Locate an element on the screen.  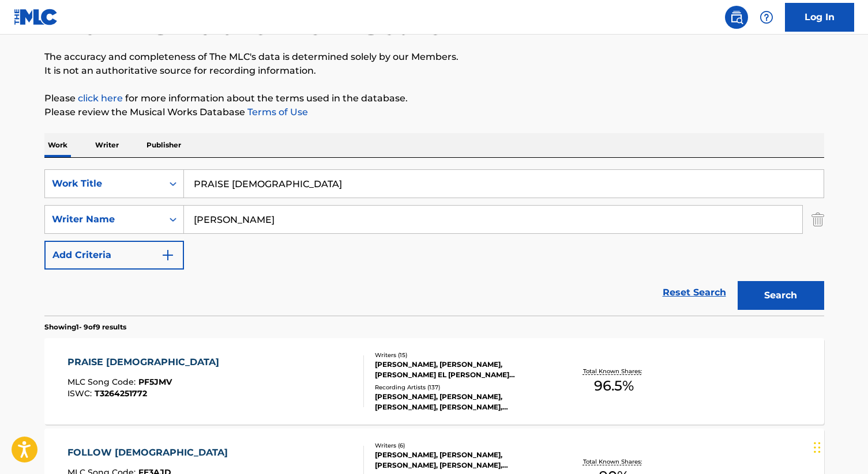
span: PF5JMV is located at coordinates (155, 382).